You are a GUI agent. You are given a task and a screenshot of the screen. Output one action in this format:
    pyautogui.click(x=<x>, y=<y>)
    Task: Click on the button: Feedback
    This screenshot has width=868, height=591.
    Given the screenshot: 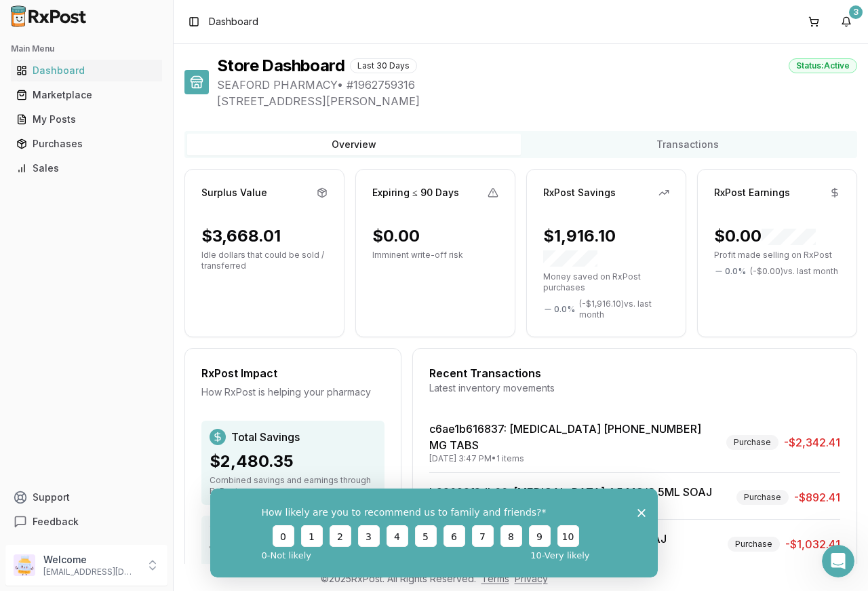 What is the action you would take?
    pyautogui.click(x=86, y=522)
    